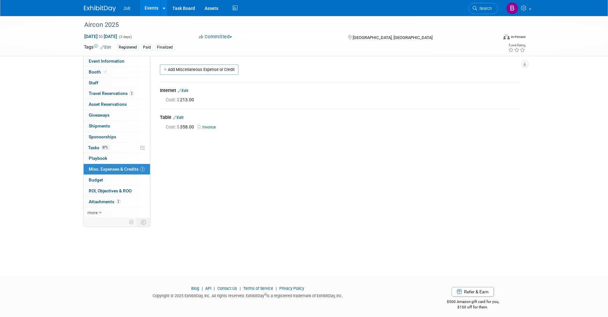  Describe the element at coordinates (117, 180) in the screenshot. I see `a: Budget` at that location.